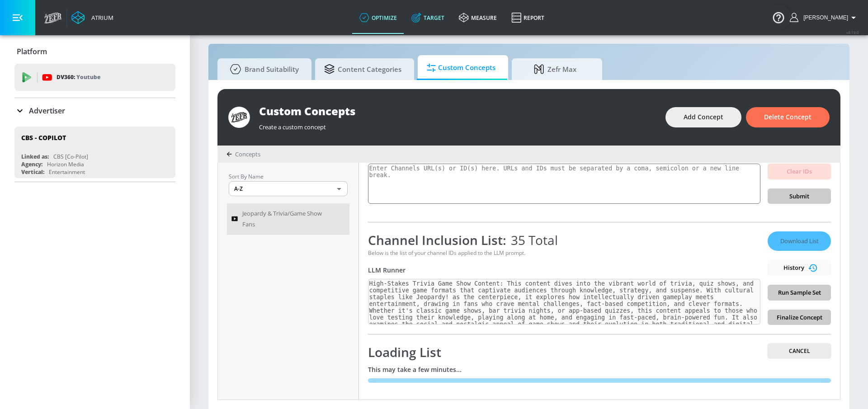 Image resolution: width=868 pixels, height=409 pixels. Describe the element at coordinates (32, 164) in the screenshot. I see `div: Agency:` at that location.